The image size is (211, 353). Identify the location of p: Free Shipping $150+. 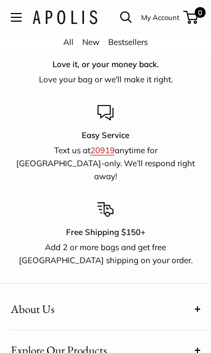
(105, 232).